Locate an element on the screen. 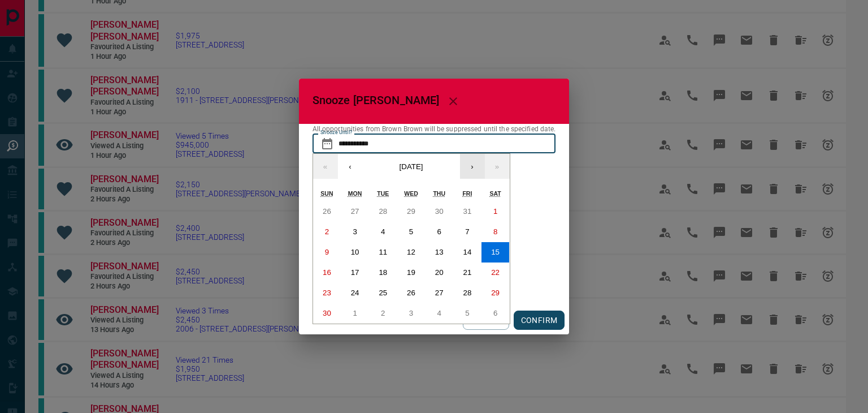 The image size is (868, 413). button: December 4, 2025 is located at coordinates (439, 313).